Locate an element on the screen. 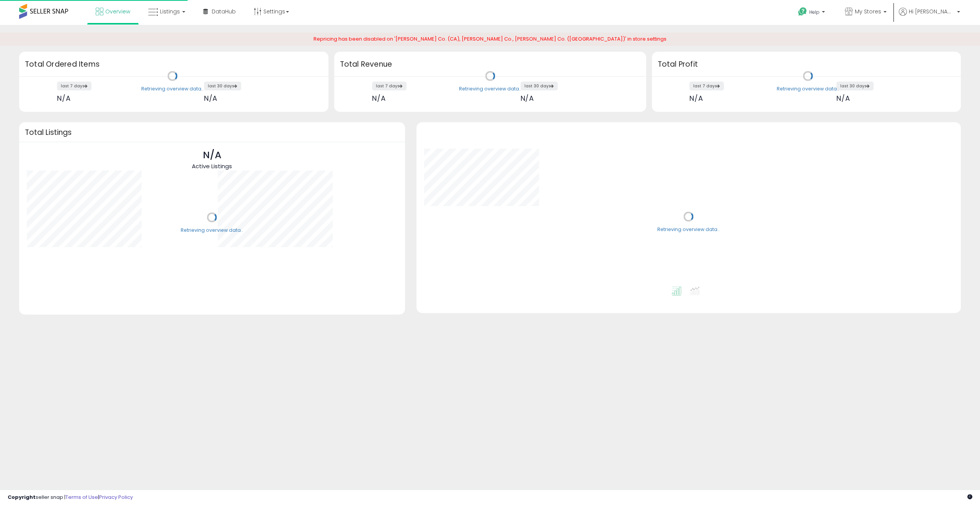 The height and width of the screenshot is (505, 980). span: My Stores is located at coordinates (868, 11).